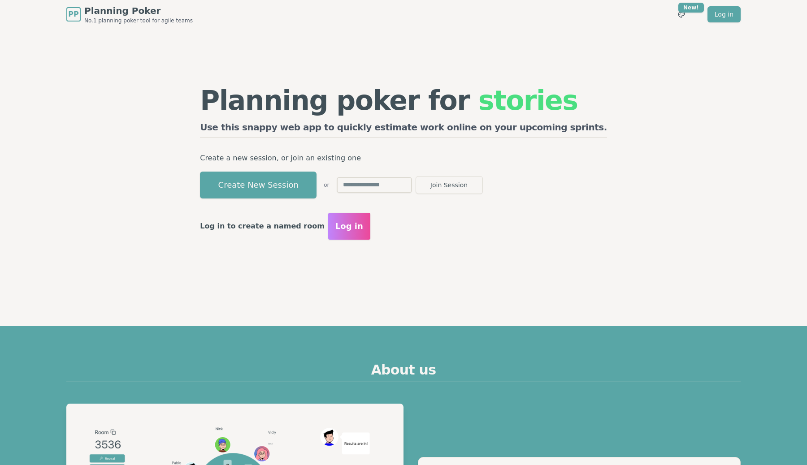 The image size is (807, 465). Describe the element at coordinates (349, 226) in the screenshot. I see `span: Log in` at that location.